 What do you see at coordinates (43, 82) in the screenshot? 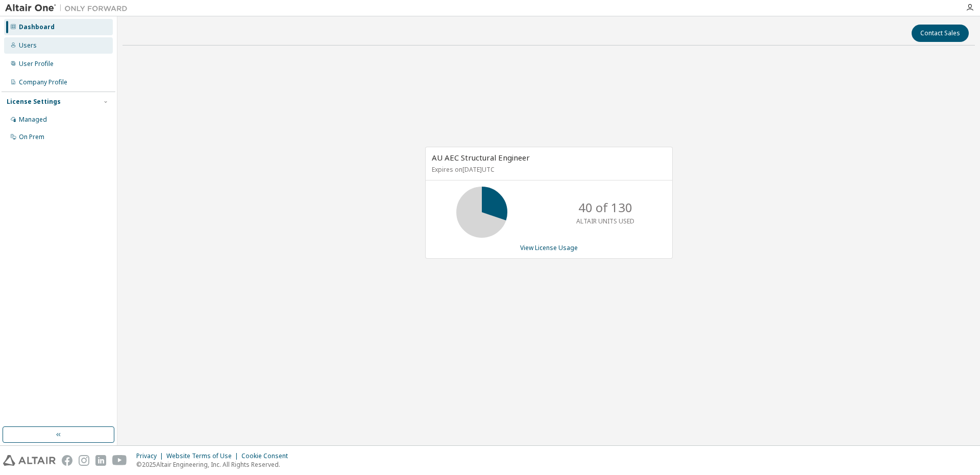
I see `div: Company Profile` at bounding box center [43, 82].